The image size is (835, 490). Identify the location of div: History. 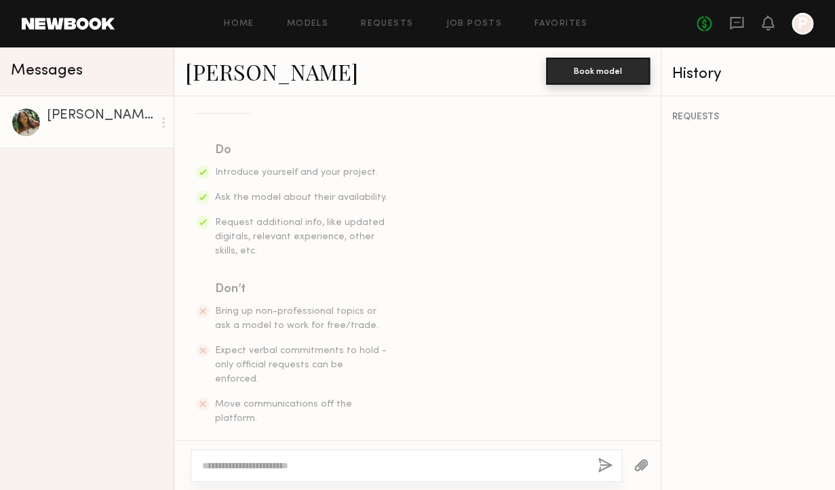
(748, 74).